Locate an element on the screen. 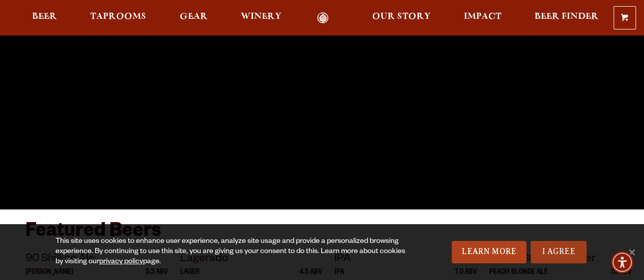 This screenshot has height=280, width=644. a: Learn More is located at coordinates (489, 252).